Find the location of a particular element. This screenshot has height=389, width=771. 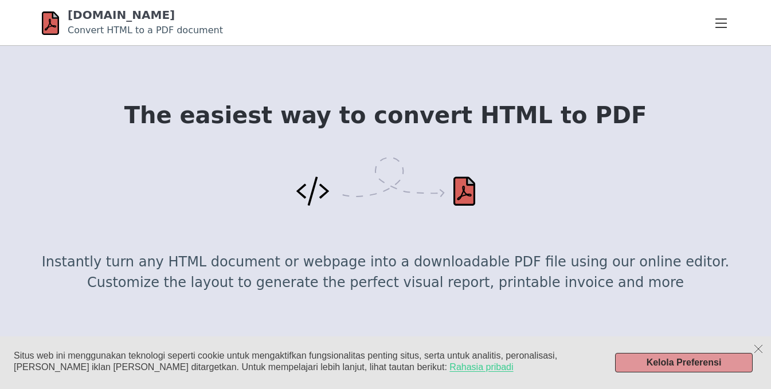

img: Convert HTML to PDF is located at coordinates (386, 182).